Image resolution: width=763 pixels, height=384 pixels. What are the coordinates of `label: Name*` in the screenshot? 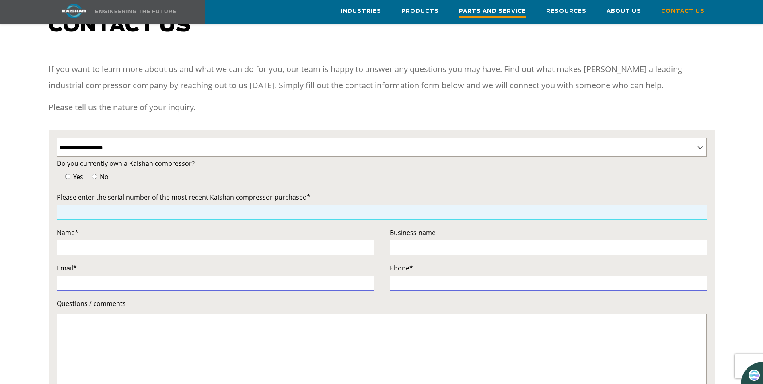 It's located at (215, 232).